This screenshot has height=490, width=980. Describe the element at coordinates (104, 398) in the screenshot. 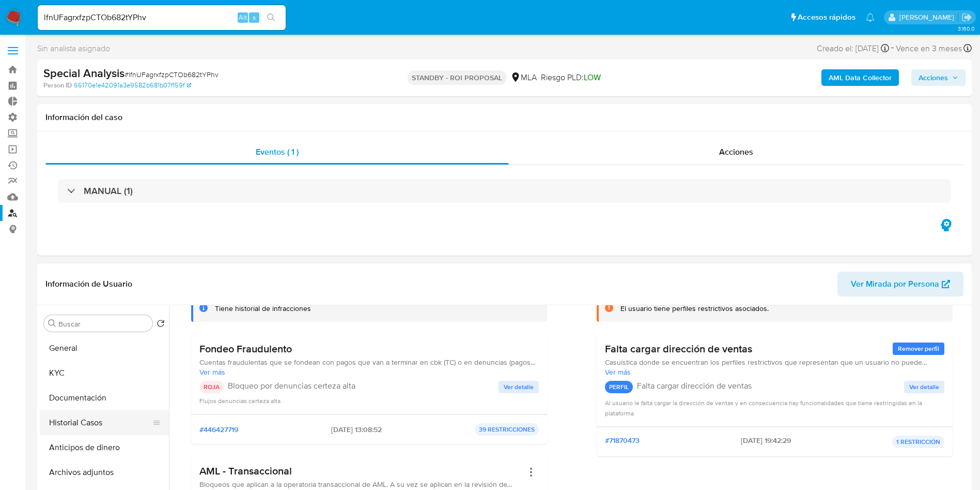

I see `button: Documentación` at that location.